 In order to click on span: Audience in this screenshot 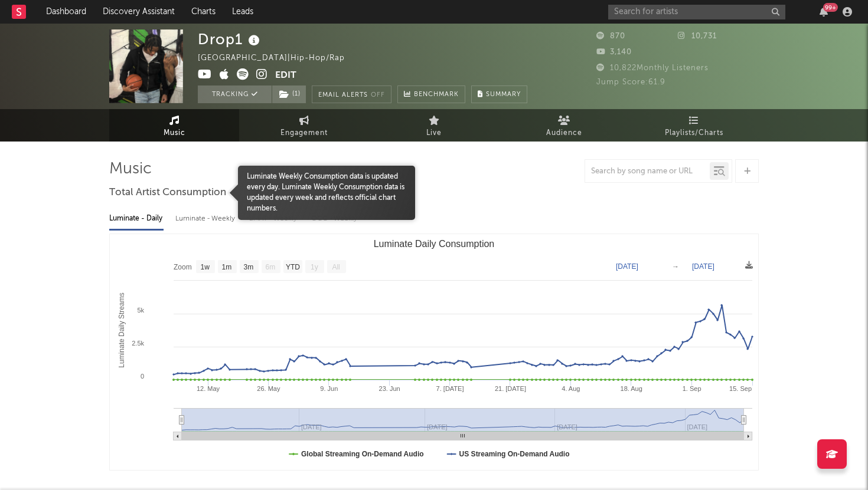, I will do `click(564, 133)`.